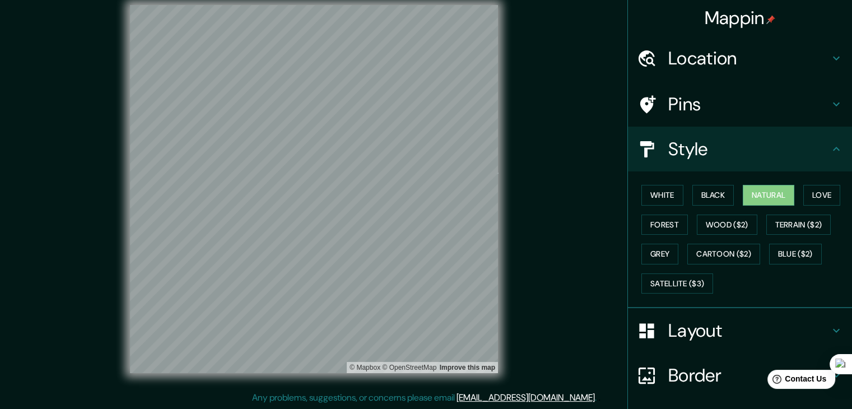  I want to click on button: Terrain ($2), so click(799, 225).